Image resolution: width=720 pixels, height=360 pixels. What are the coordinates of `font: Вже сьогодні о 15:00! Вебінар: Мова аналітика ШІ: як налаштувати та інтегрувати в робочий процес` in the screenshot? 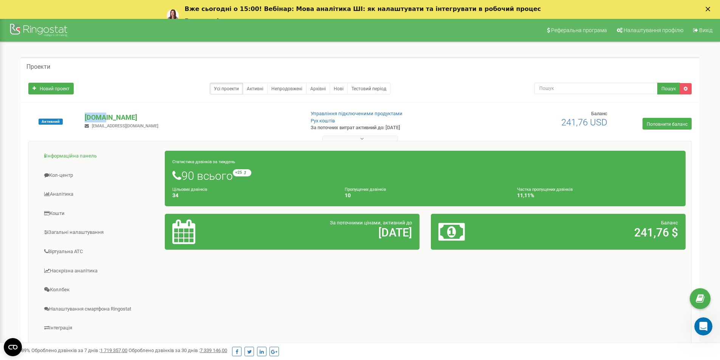 It's located at (363, 9).